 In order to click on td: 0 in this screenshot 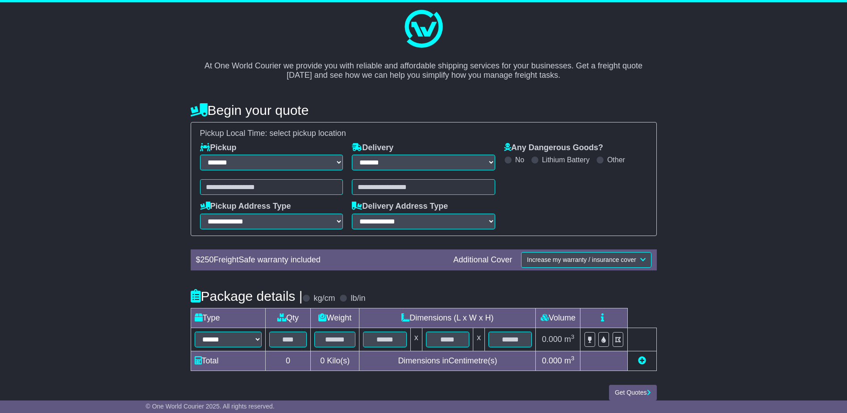, I will do `click(288, 361)`.